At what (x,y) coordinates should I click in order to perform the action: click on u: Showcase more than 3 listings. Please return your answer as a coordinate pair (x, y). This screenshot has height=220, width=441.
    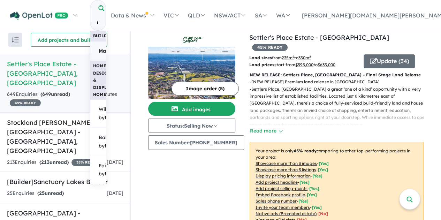
    Looking at the image, I should click on (286, 170).